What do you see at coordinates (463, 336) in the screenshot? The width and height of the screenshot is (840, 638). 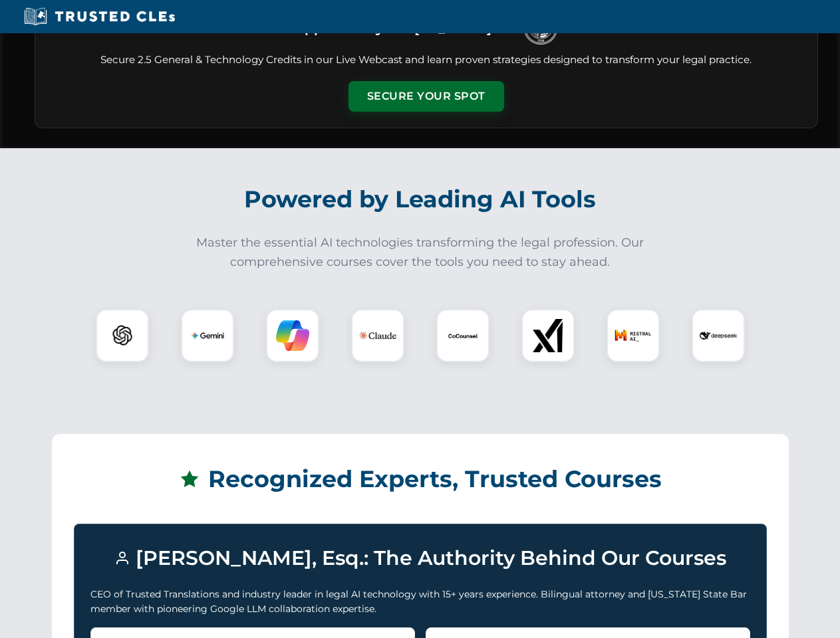 I see `div: CoCounsel` at bounding box center [463, 336].